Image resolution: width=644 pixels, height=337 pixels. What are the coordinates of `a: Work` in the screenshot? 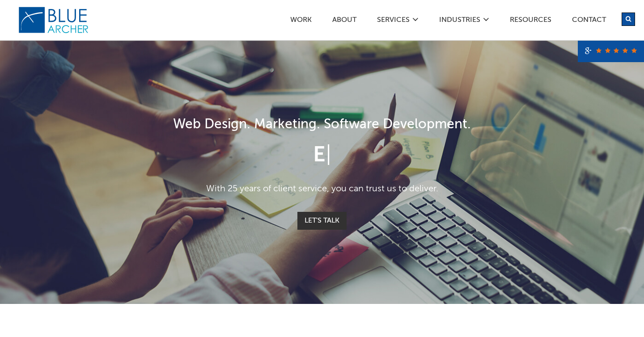 It's located at (301, 21).